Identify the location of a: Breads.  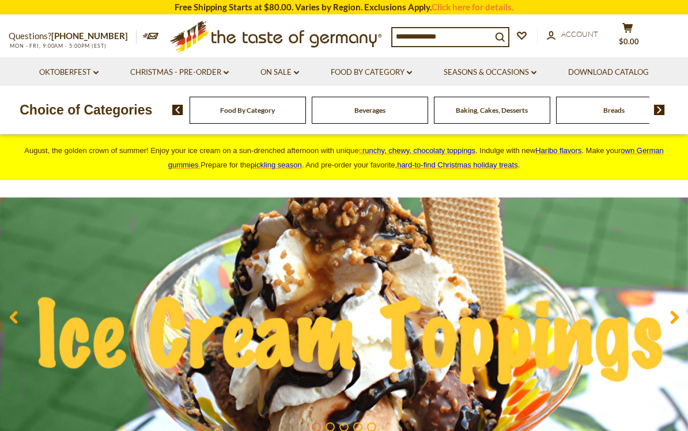
(613, 110).